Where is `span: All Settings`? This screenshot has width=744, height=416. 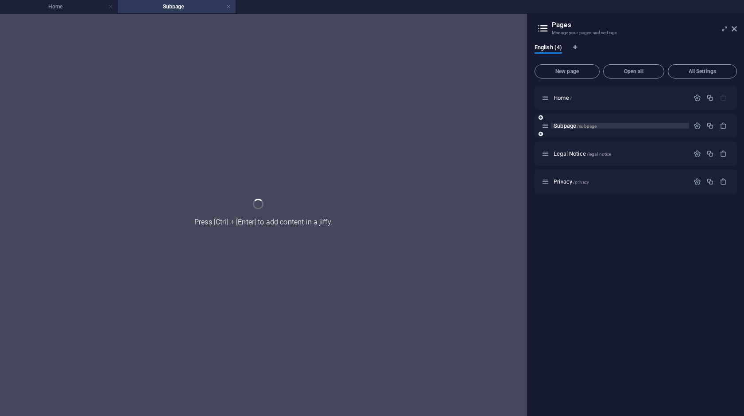
span: All Settings is located at coordinates (703, 71).